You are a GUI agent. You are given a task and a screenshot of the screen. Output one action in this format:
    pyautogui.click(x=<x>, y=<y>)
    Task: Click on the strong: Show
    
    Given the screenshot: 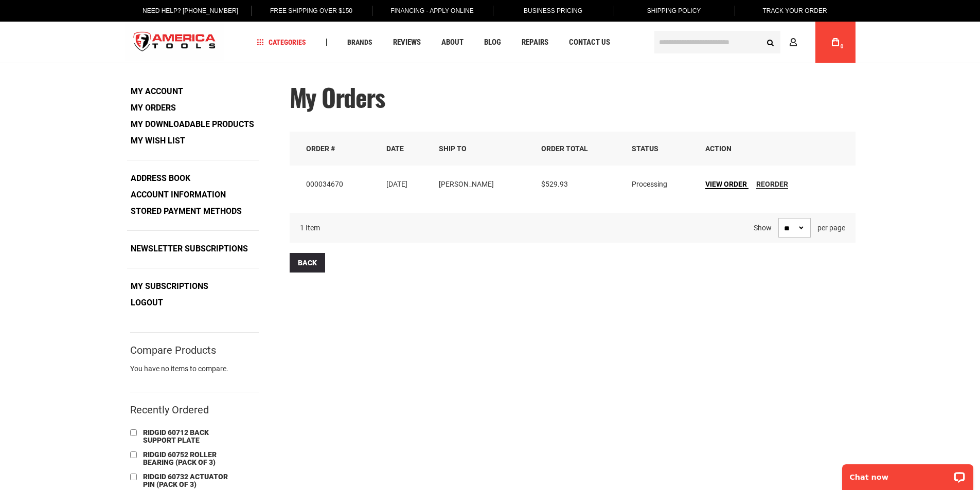 What is the action you would take?
    pyautogui.click(x=762, y=228)
    